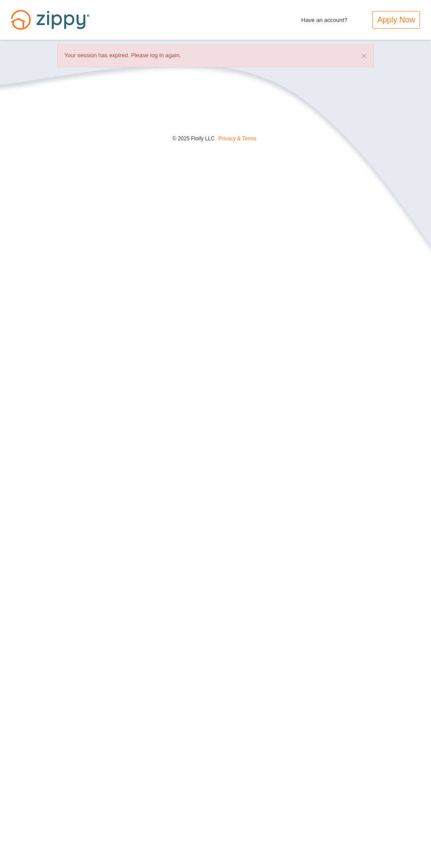 This screenshot has width=431, height=868. Describe the element at coordinates (324, 18) in the screenshot. I see `span: Have an account?` at that location.